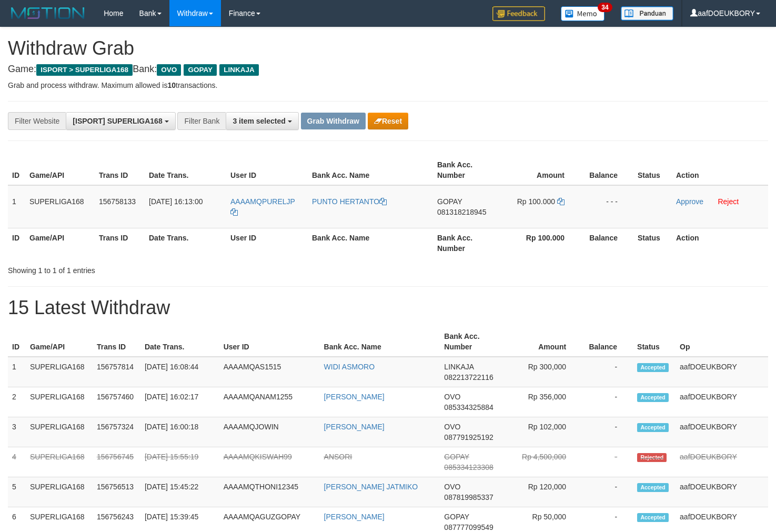 This screenshot has height=532, width=776. What do you see at coordinates (468, 527) in the screenshot?
I see `span: Copy 087777099549 to clipboard` at bounding box center [468, 527].